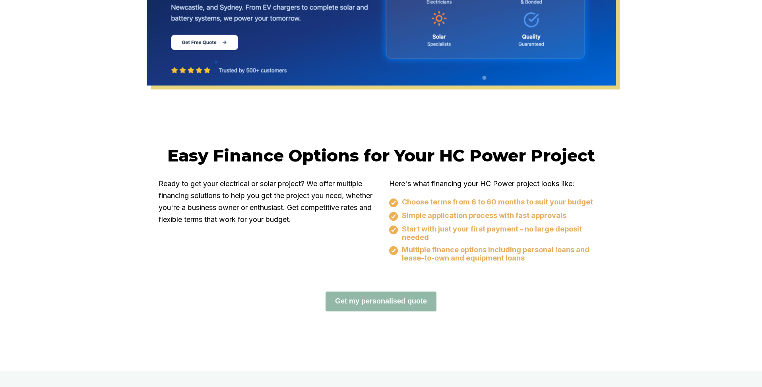  Describe the element at coordinates (496, 184) in the screenshot. I see `p: Here's what financing your HC Power project looks like:` at that location.